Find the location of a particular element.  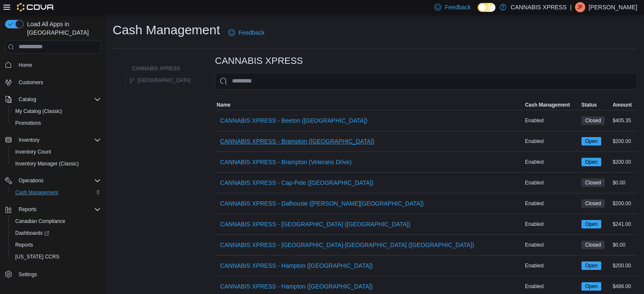

span: Operations is located at coordinates (31, 180).